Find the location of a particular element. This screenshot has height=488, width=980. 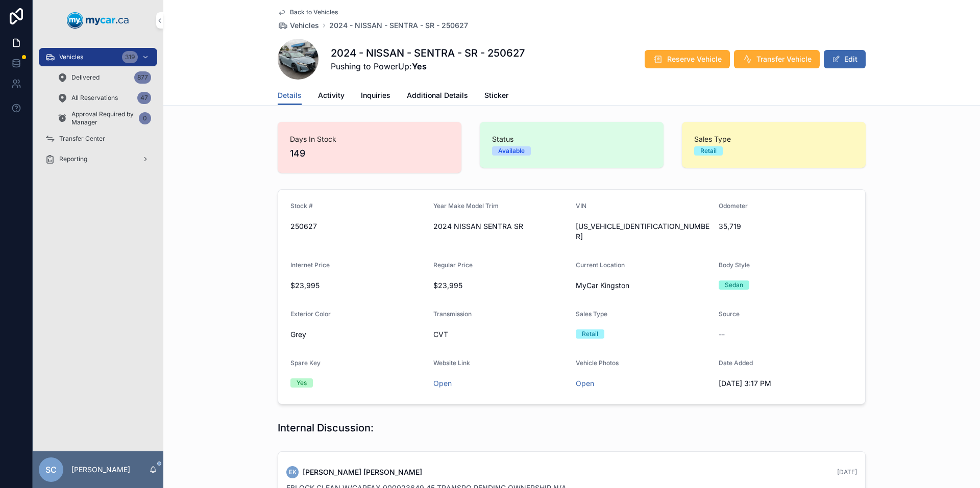

span: Back to Vehicles is located at coordinates (314, 12).